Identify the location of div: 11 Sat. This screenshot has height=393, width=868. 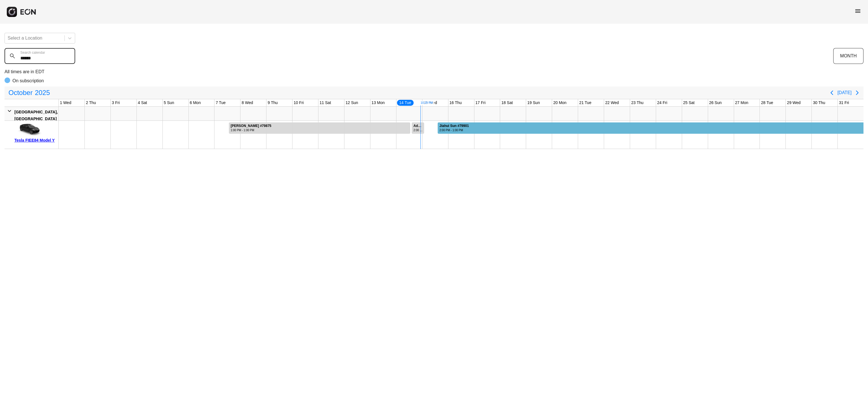
(325, 103).